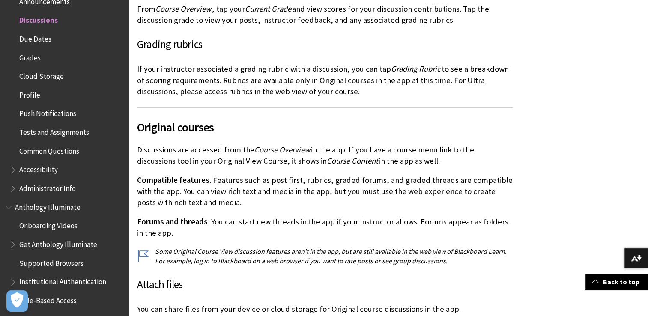 Image resolution: width=648 pixels, height=316 pixels. What do you see at coordinates (42, 75) in the screenshot?
I see `span: Cloud Storage` at bounding box center [42, 75].